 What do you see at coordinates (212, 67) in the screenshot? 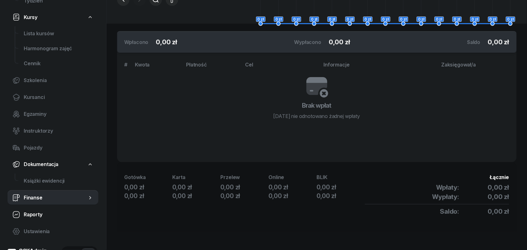
I see `th: Płatność` at bounding box center [212, 67].